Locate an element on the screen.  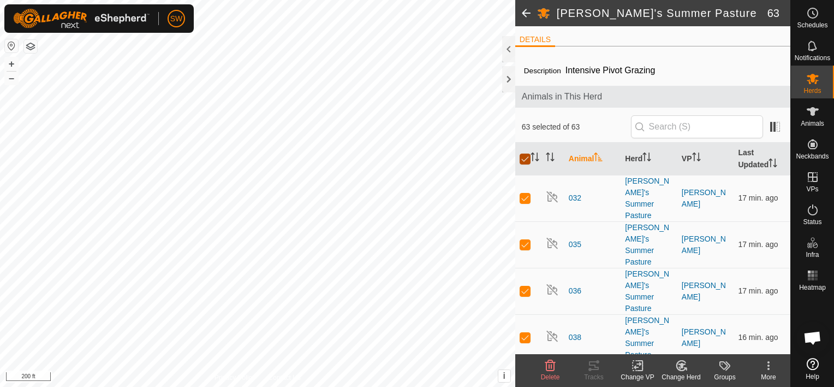
th: VP is located at coordinates (706, 159).